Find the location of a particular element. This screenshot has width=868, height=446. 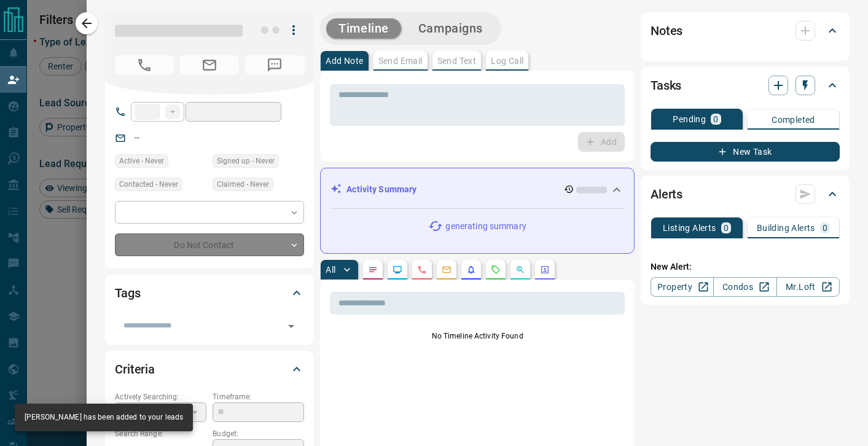

svg: Notes is located at coordinates (373, 270).